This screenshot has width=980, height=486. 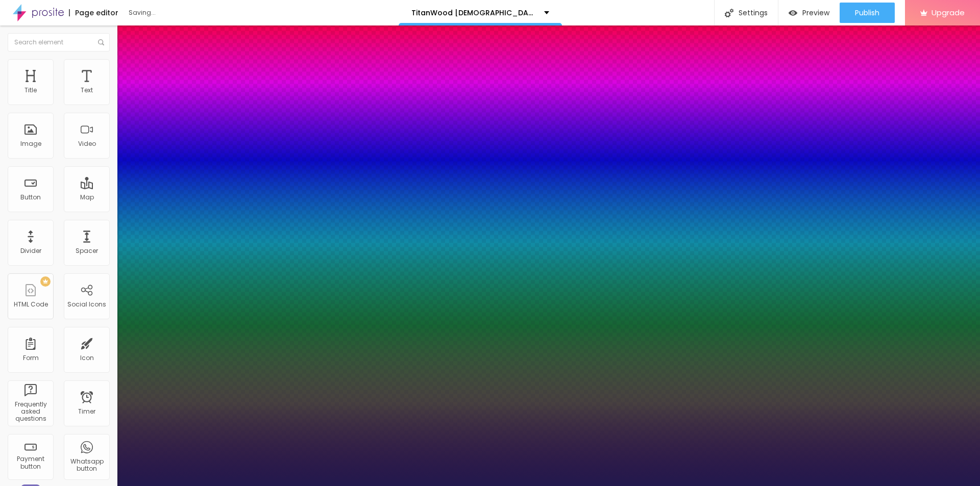 I want to click on div: Whatsapp button, so click(x=86, y=465).